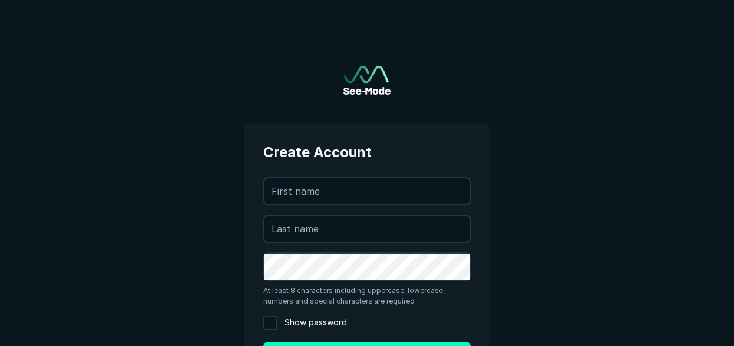 The image size is (734, 346). I want to click on input: First name, so click(367, 191).